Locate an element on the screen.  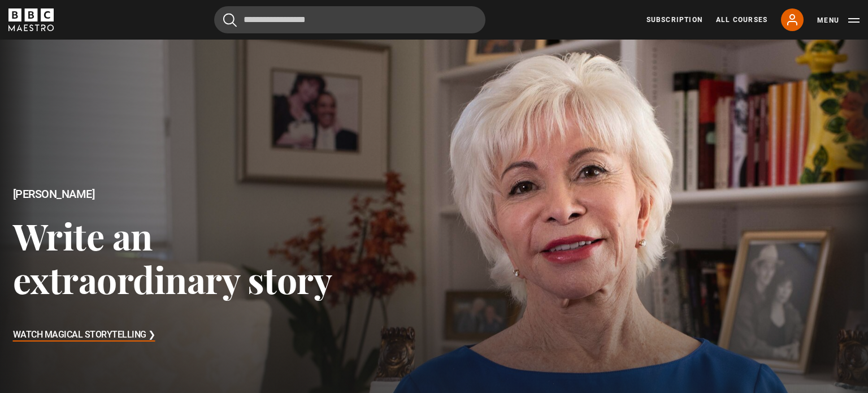
input: Search is located at coordinates (350, 20).